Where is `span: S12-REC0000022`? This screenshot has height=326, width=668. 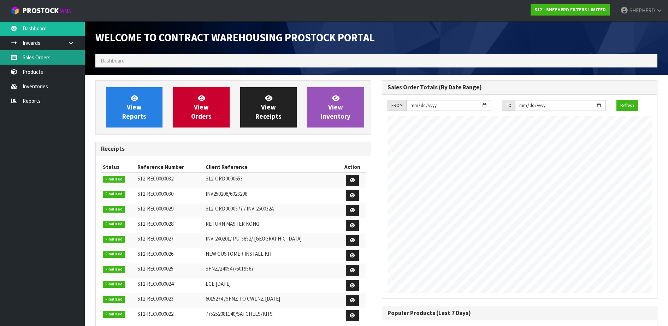 span: S12-REC0000022 is located at coordinates (155, 314).